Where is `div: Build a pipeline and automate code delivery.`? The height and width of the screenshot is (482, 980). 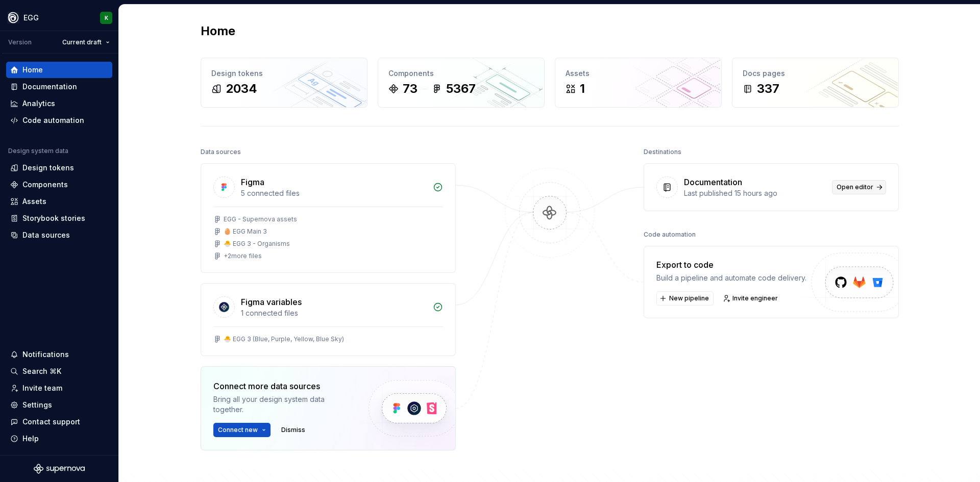 div: Build a pipeline and automate code delivery. is located at coordinates (731, 278).